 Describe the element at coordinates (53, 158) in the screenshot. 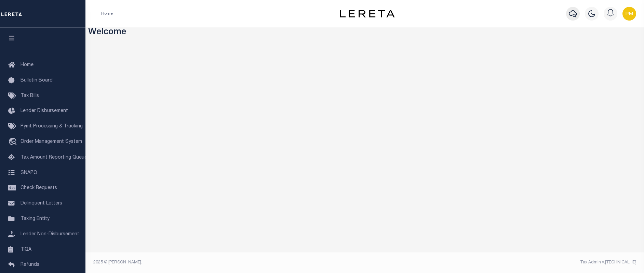

I see `span: Tax Amount Reporting Queue` at that location.